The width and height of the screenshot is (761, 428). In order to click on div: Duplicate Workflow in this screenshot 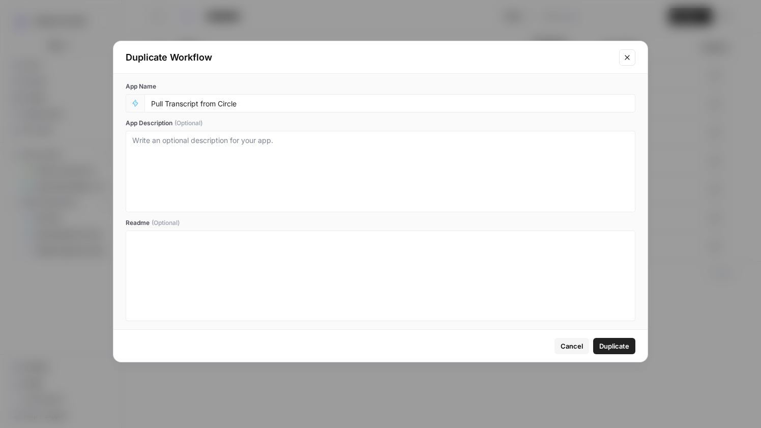, I will do `click(369, 57)`.